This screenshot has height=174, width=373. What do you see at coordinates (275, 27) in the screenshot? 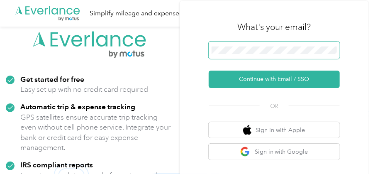
I see `h3: What's your email?` at bounding box center [275, 27].